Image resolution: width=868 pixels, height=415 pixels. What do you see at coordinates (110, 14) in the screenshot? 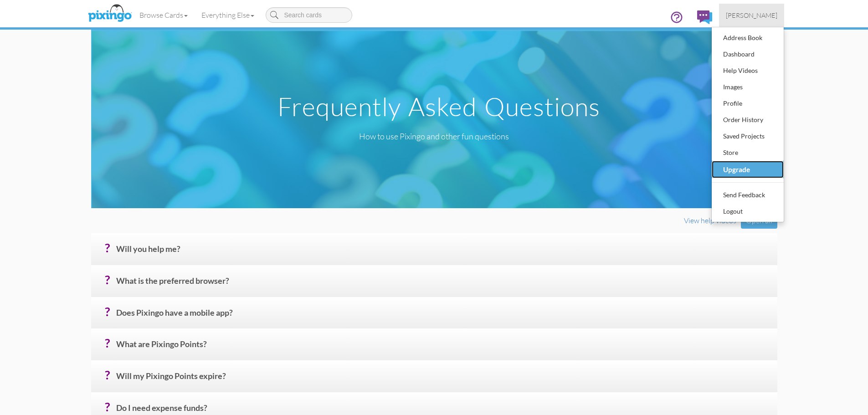
I see `img: pixingo logo` at bounding box center [110, 14].